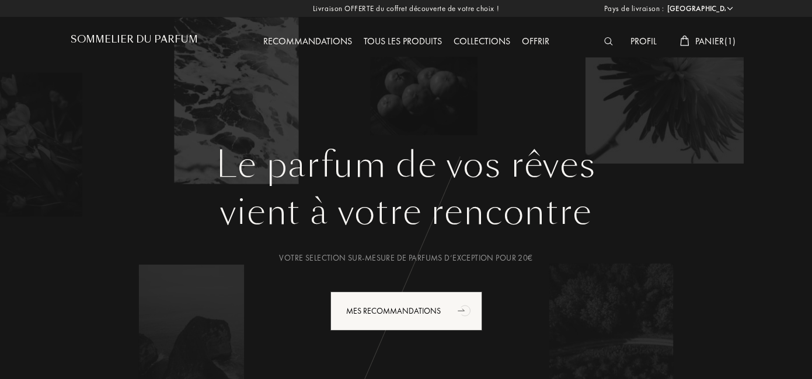  I want to click on img: search_icn_white.svg, so click(608, 41).